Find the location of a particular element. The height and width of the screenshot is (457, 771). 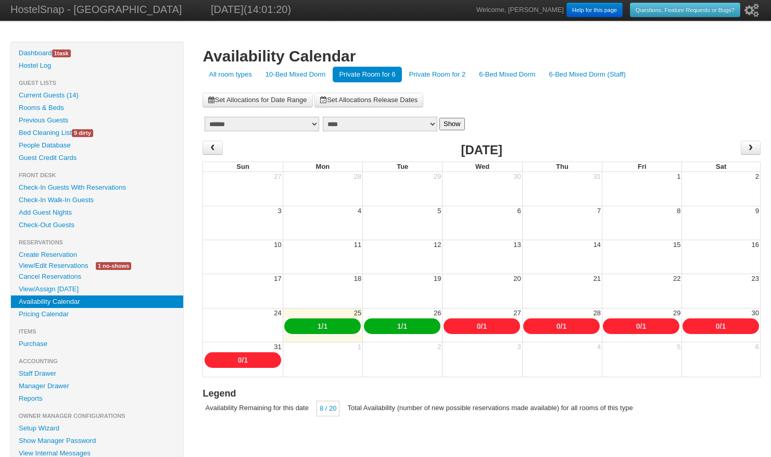

li: Owner Manager Configurations is located at coordinates (97, 416).